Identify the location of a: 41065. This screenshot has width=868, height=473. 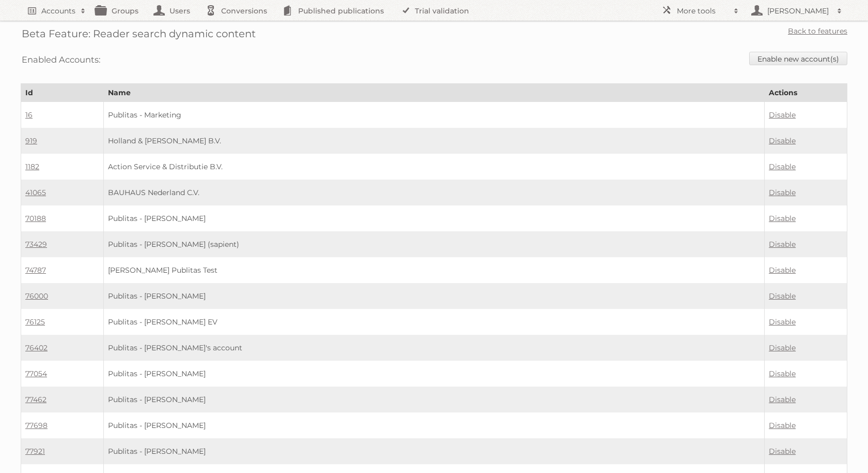
(36, 192).